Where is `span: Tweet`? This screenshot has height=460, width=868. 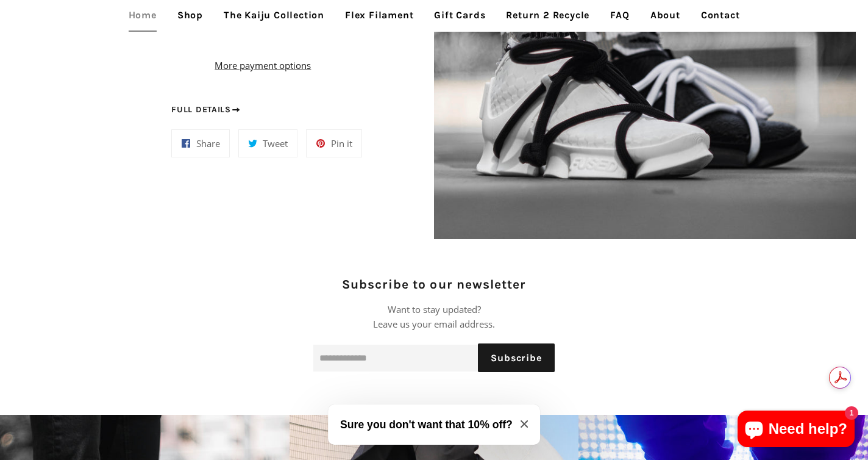 span: Tweet is located at coordinates (275, 143).